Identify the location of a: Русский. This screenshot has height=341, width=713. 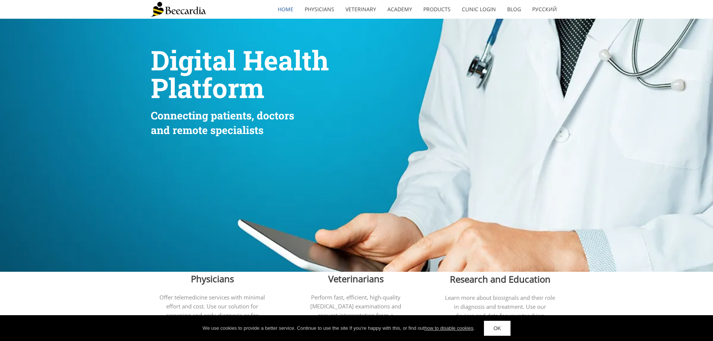
(545, 9).